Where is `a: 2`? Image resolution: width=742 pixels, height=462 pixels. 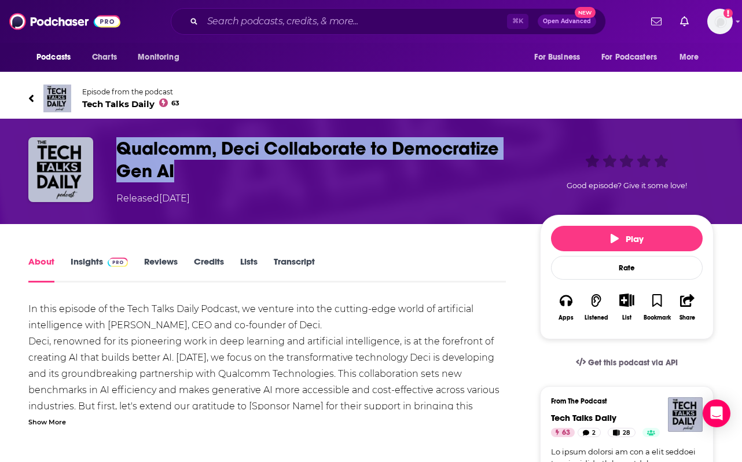
a: 2 is located at coordinates (589, 432).